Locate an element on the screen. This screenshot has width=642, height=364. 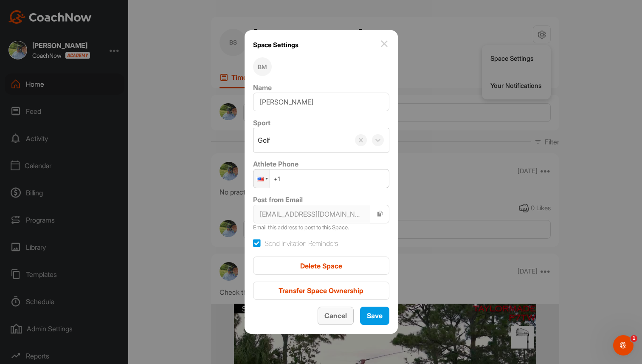
button: Save is located at coordinates (374, 316).